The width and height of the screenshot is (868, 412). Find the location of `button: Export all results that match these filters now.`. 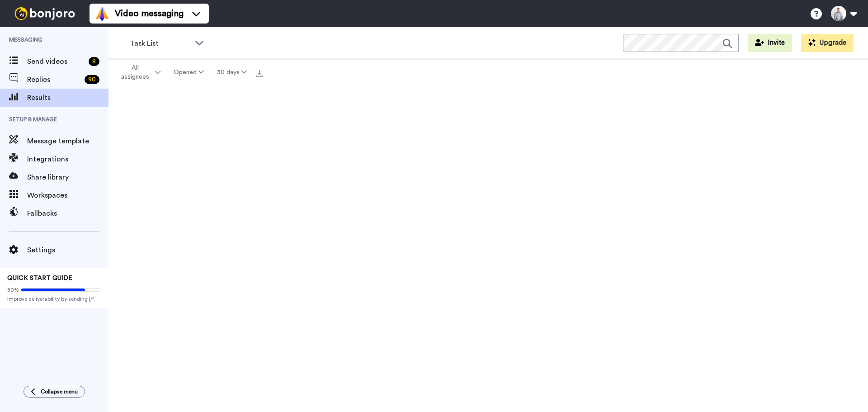

button: Export all results that match these filters now. is located at coordinates (260, 72).